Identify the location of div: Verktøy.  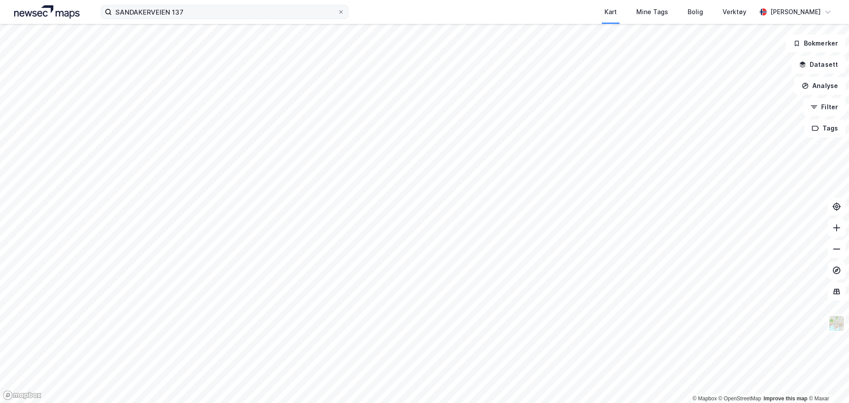
(734, 12).